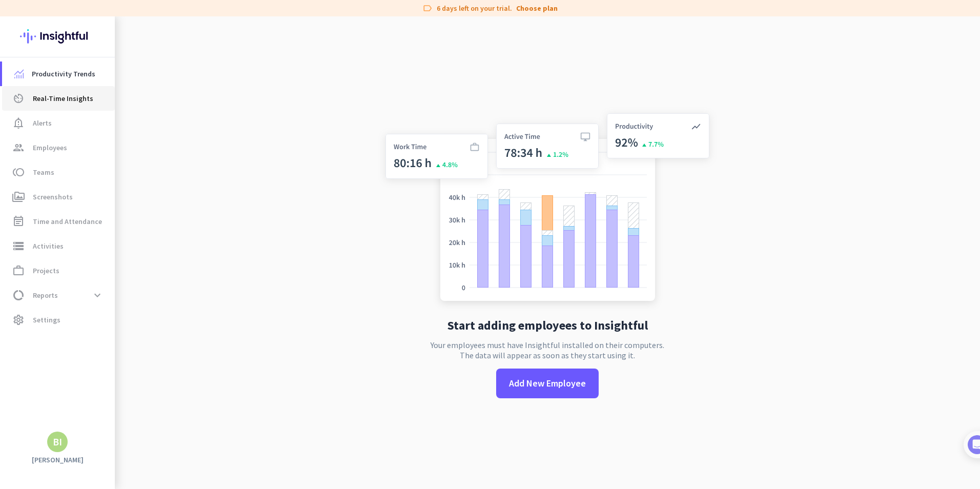  Describe the element at coordinates (427, 8) in the screenshot. I see `i: label` at that location.